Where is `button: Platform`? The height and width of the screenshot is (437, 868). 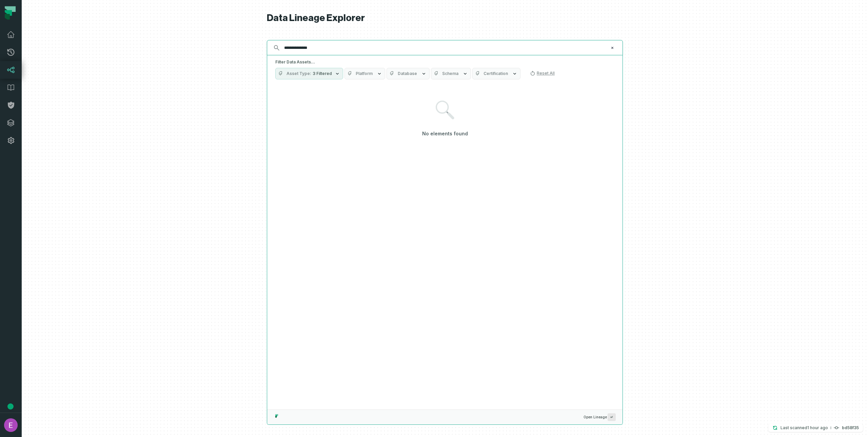
button: Platform is located at coordinates (365, 73).